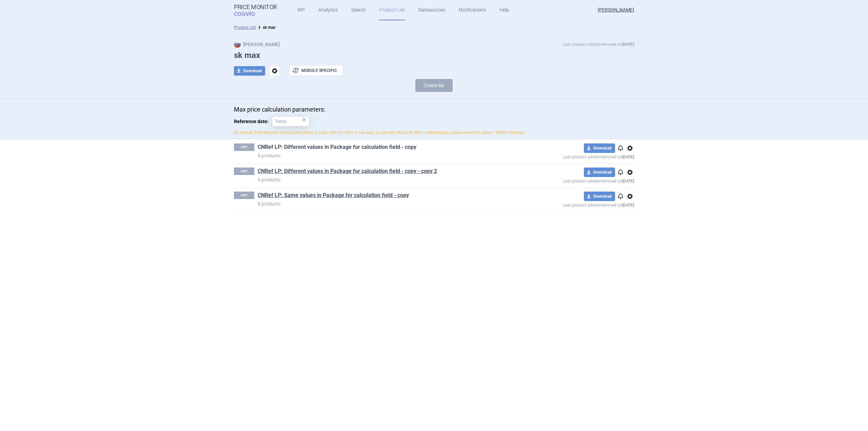 The width and height of the screenshot is (868, 431). What do you see at coordinates (337, 147) in the screenshot?
I see `a: CNRef LP: Different values in Package for calculation field - copy` at bounding box center [337, 147].